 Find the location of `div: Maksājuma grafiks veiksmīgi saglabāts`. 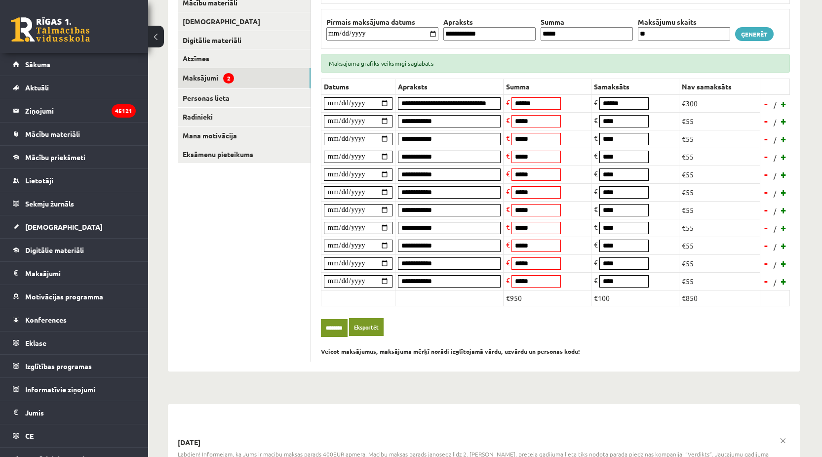

div: Maksājuma grafiks veiksmīgi saglabāts is located at coordinates (556, 63).